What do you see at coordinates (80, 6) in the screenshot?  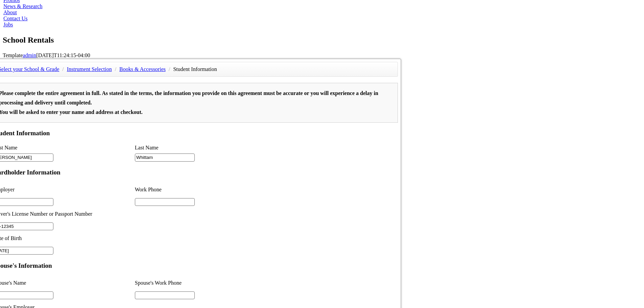 I see `span: of 2` at bounding box center [80, 6].